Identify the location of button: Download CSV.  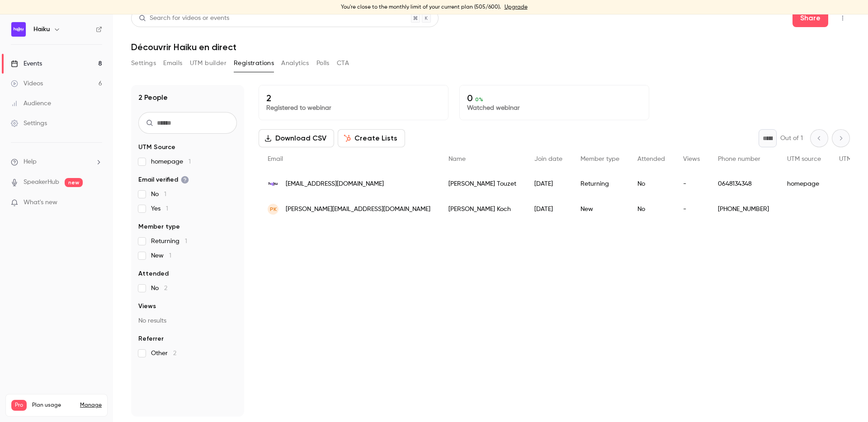
(296, 138).